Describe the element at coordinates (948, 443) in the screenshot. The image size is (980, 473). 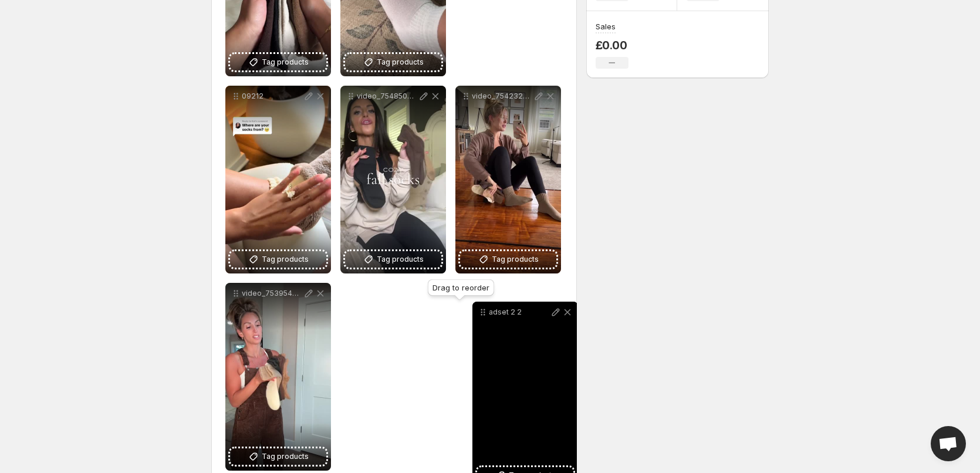
I see `div: Open chat` at that location.